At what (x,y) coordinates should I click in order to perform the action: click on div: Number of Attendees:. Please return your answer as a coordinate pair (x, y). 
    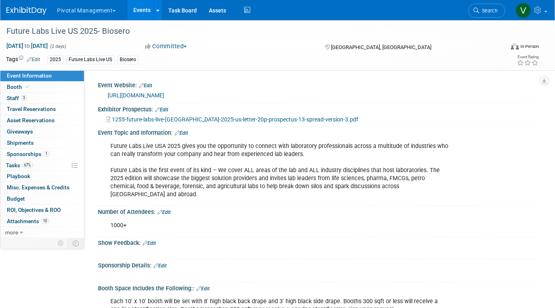
    Looking at the image, I should click on (319, 211).